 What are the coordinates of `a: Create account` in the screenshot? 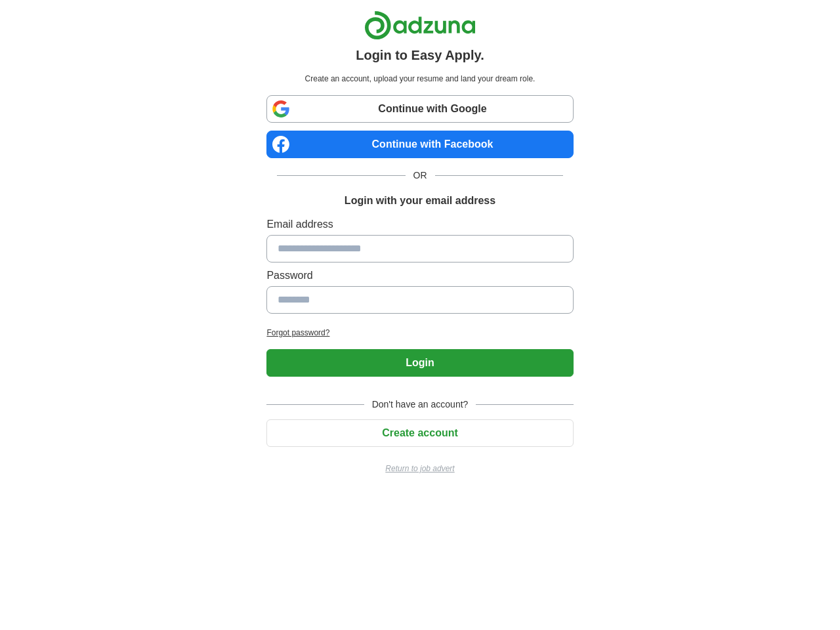 It's located at (419, 433).